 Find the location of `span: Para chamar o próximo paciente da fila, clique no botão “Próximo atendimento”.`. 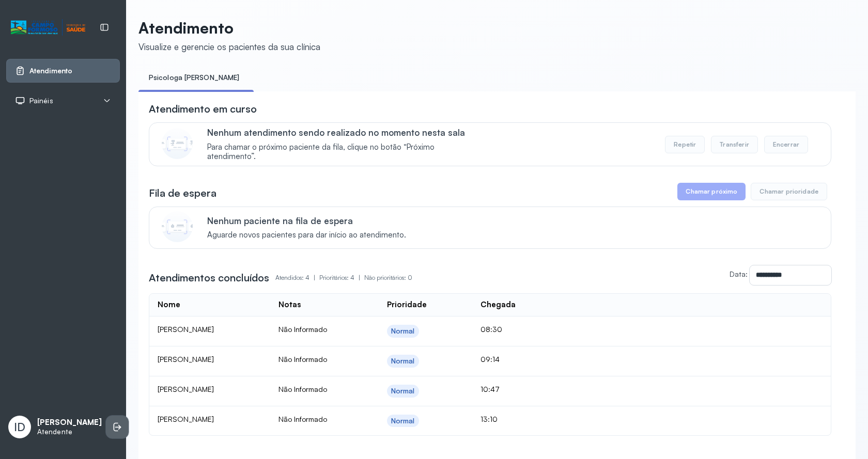

span: Para chamar o próximo paciente da fila, clique no botão “Próximo atendimento”. is located at coordinates (344, 152).